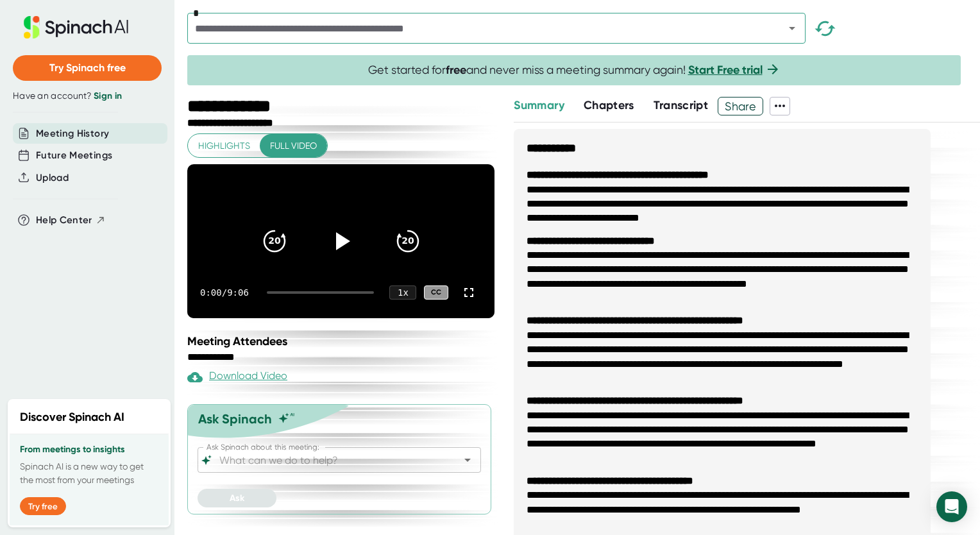 This screenshot has height=535, width=980. What do you see at coordinates (608, 105) in the screenshot?
I see `span: Chapters` at bounding box center [608, 105].